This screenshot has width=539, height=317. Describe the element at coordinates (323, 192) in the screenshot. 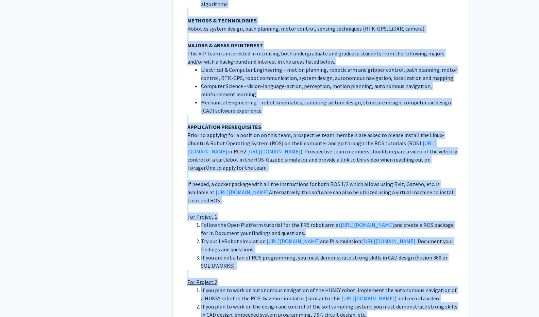

I see `p: If needed, a docker package with all the instructions for both ROS 1/2 which allows using Rviz, G...` at that location.